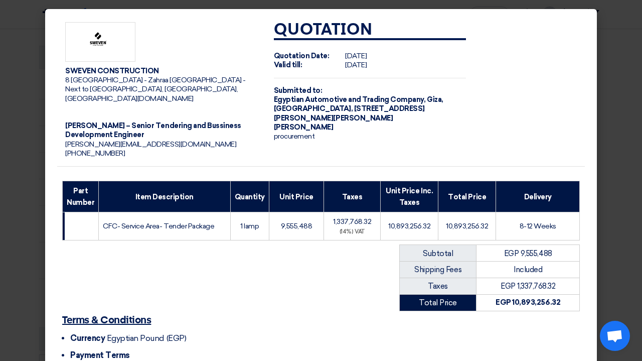 This screenshot has height=361, width=642. I want to click on font: CFC- Service Area- Tender Package, so click(159, 226).